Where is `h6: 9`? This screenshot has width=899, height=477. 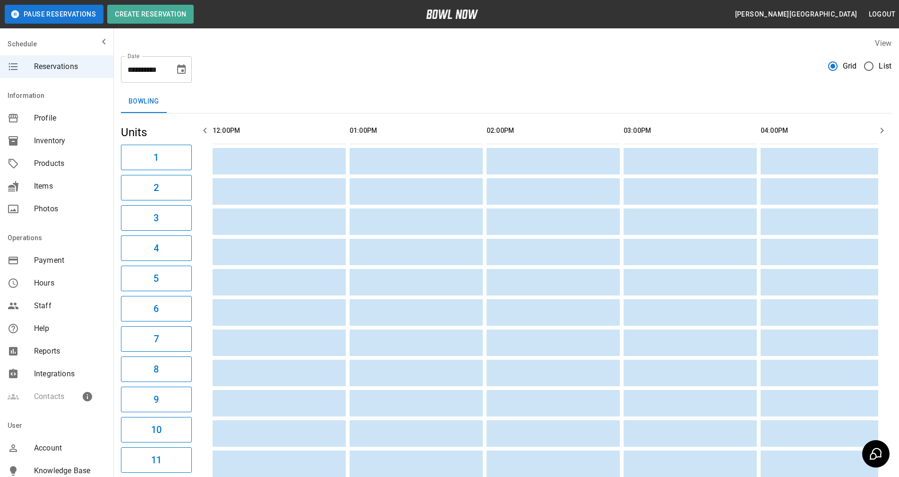
h6: 9 is located at coordinates (156, 399).